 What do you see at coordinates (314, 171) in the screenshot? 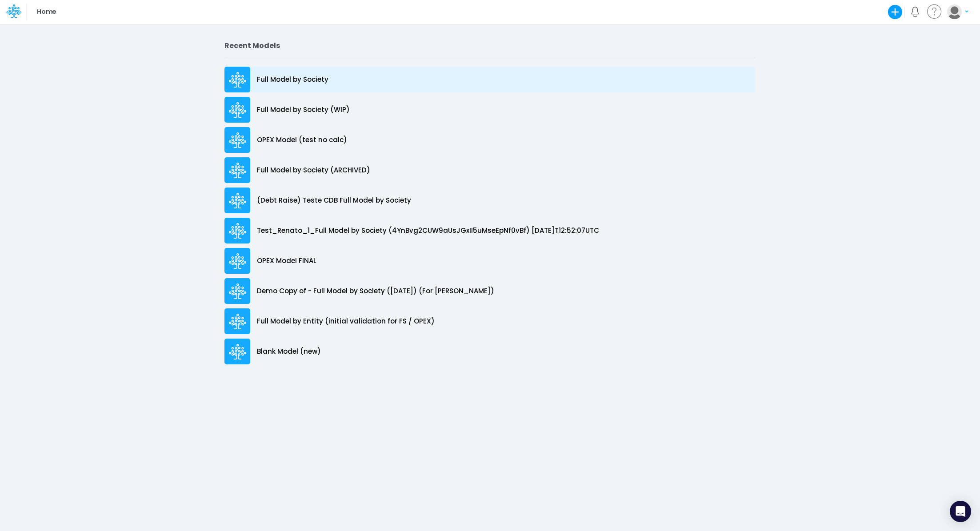
I see `p: Full Model by Society (ARCHIVED)` at bounding box center [314, 171].